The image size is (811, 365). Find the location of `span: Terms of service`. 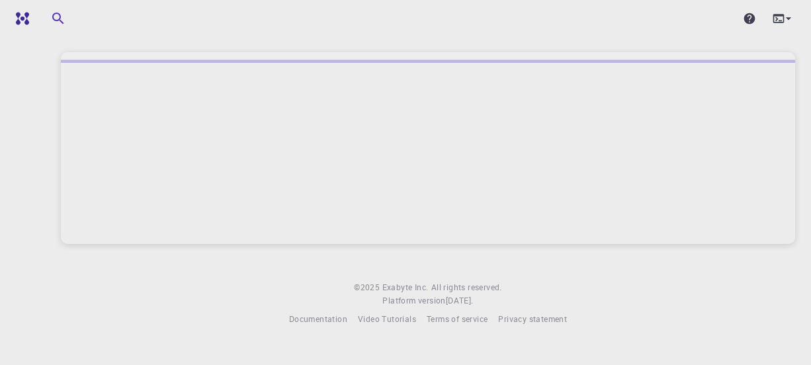

span: Terms of service is located at coordinates (457, 319).